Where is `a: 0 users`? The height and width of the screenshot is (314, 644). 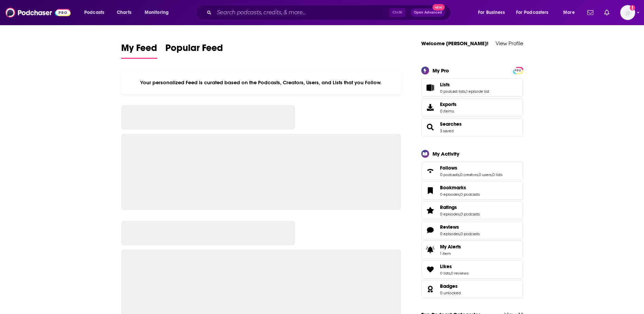 a: 0 users is located at coordinates (485, 175).